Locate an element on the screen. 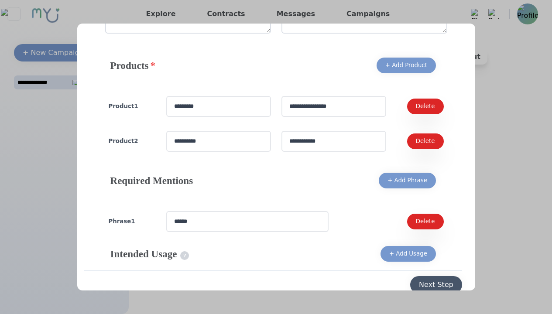 The image size is (552, 314). div: + Add Product is located at coordinates (406, 65).